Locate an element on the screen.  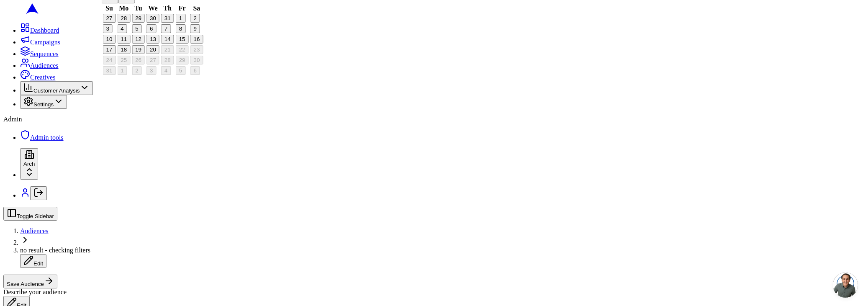
span: Edit is located at coordinates (38, 263).